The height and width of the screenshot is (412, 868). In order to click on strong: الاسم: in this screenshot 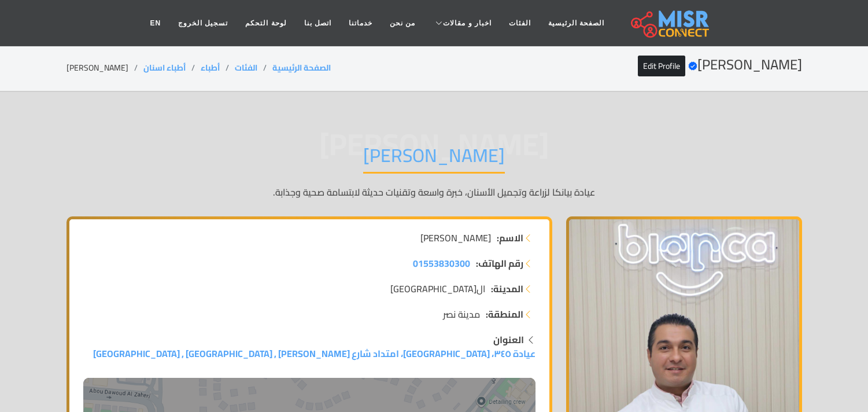, I will do `click(510, 238)`.